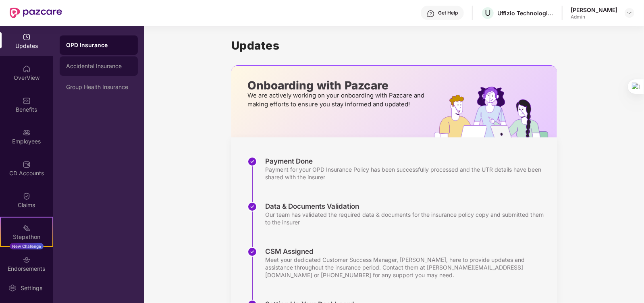  Describe the element at coordinates (99, 66) in the screenshot. I see `div: Accidental Insurance` at that location.